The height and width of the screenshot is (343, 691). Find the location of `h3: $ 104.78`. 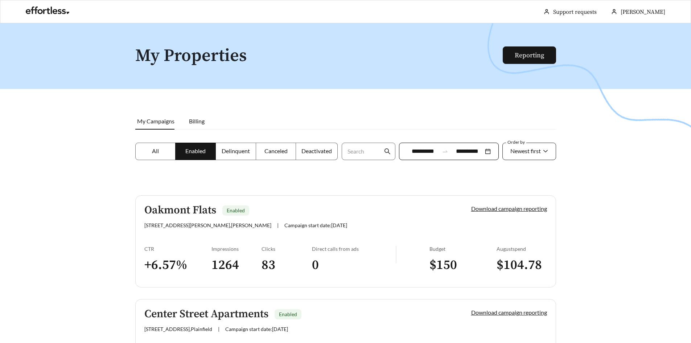

h3: $ 104.78 is located at coordinates (522, 265).